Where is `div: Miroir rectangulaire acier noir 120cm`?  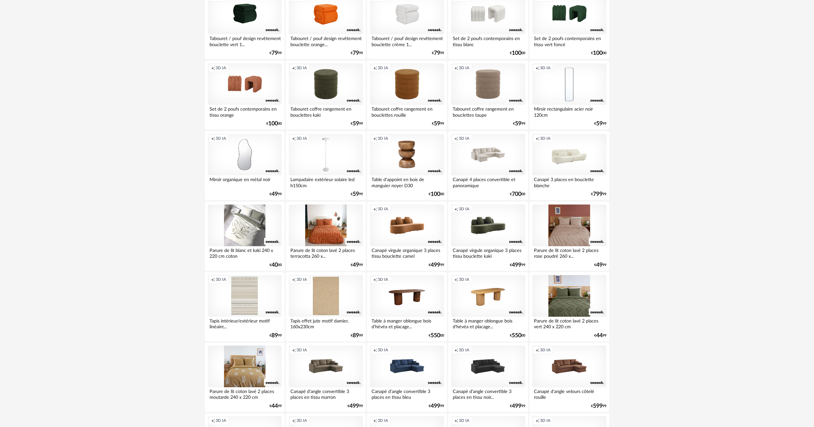 div: Miroir rectangulaire acier noir 120cm is located at coordinates (569, 111).